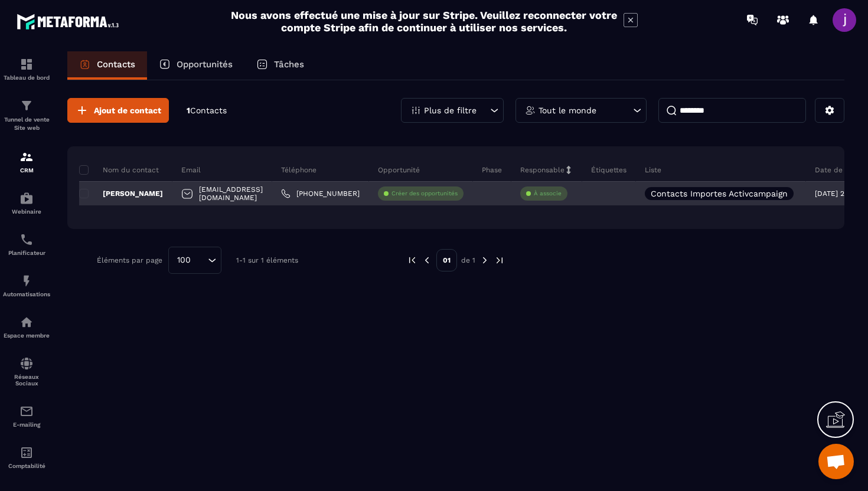 The height and width of the screenshot is (491, 868). What do you see at coordinates (26, 335) in the screenshot?
I see `p: Espace membre` at bounding box center [26, 335].